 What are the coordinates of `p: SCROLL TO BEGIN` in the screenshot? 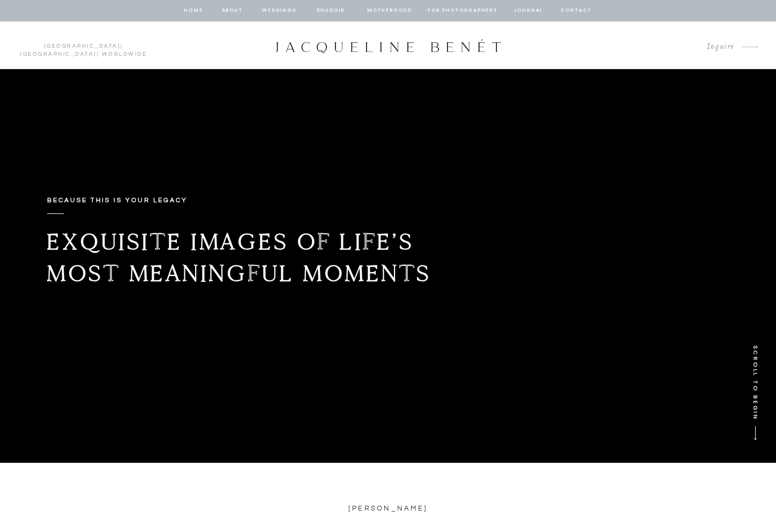 It's located at (754, 390).